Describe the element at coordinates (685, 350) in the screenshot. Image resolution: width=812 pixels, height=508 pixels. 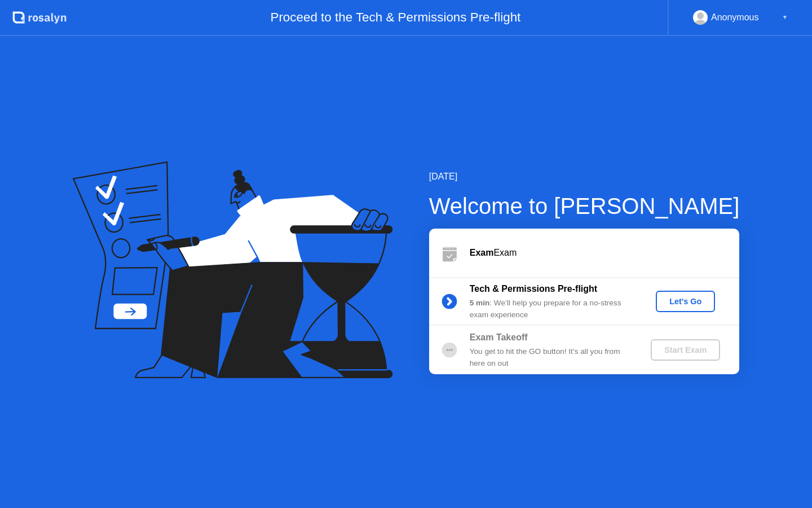
I see `div: Start Exam` at that location.